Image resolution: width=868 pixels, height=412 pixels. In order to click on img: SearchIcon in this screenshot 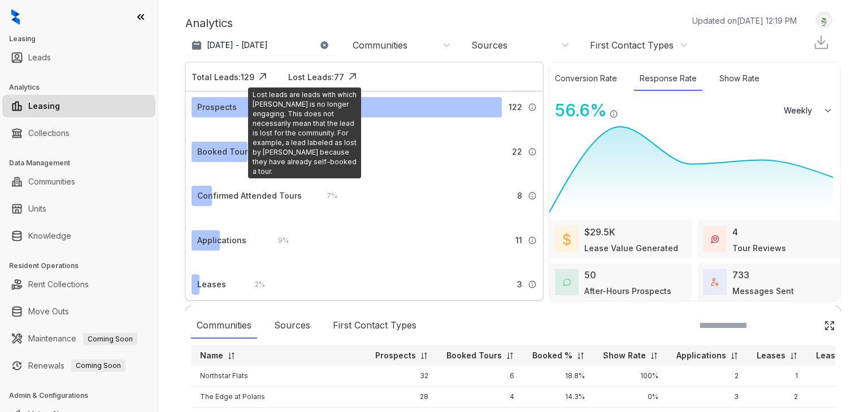, I will do `click(805, 325)`.